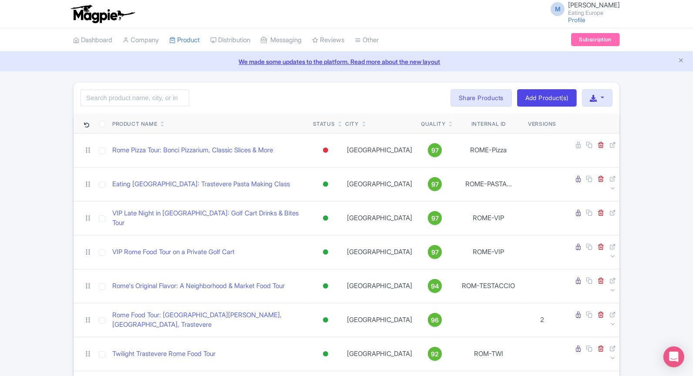 The image size is (693, 376). Describe the element at coordinates (346, 61) in the screenshot. I see `a: We made some updates to the platform. Read more about the new layout` at that location.